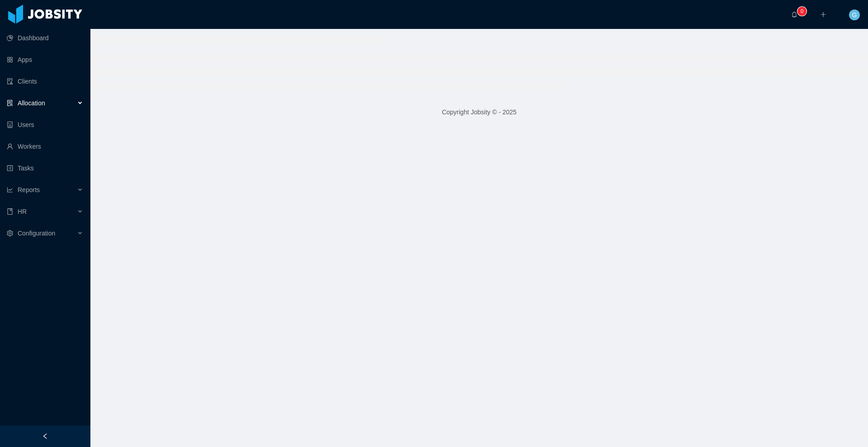  I want to click on a: icon: userWorkers, so click(45, 146).